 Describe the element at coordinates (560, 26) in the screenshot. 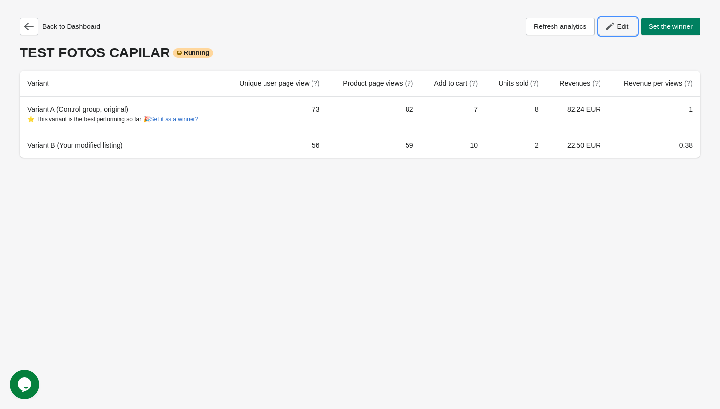

I see `span: Refresh analytics` at that location.